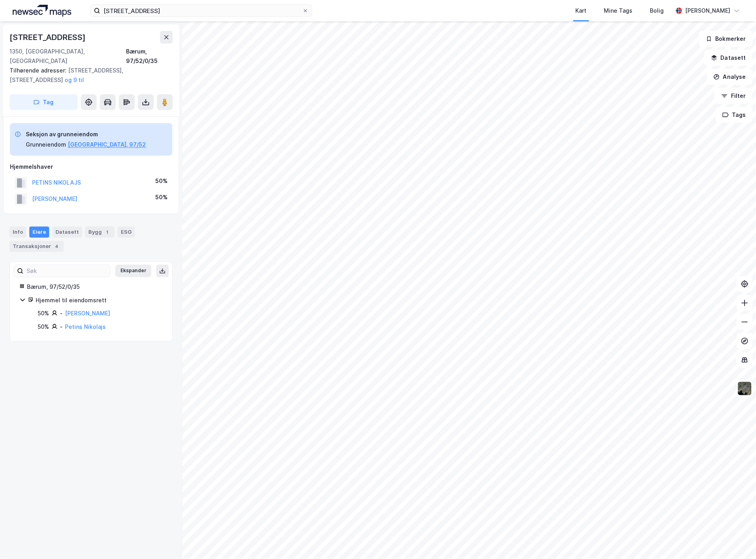  What do you see at coordinates (39, 232) in the screenshot?
I see `div: Eiere` at bounding box center [39, 232].